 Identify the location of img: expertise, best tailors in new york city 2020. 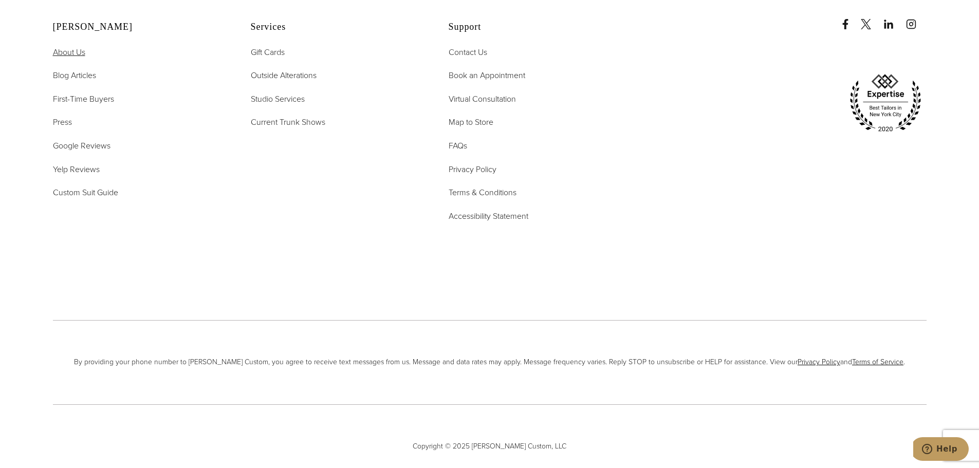
(885, 103).